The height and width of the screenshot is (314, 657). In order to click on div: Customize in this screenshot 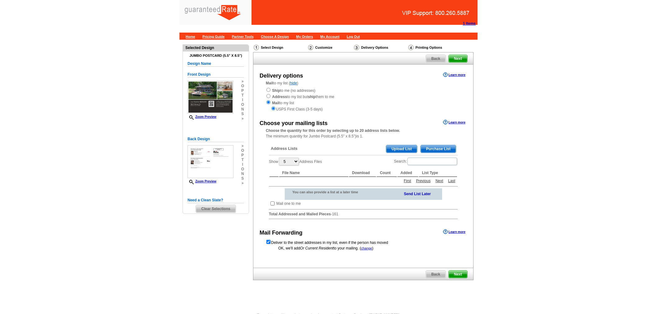, I will do `click(330, 48)`.